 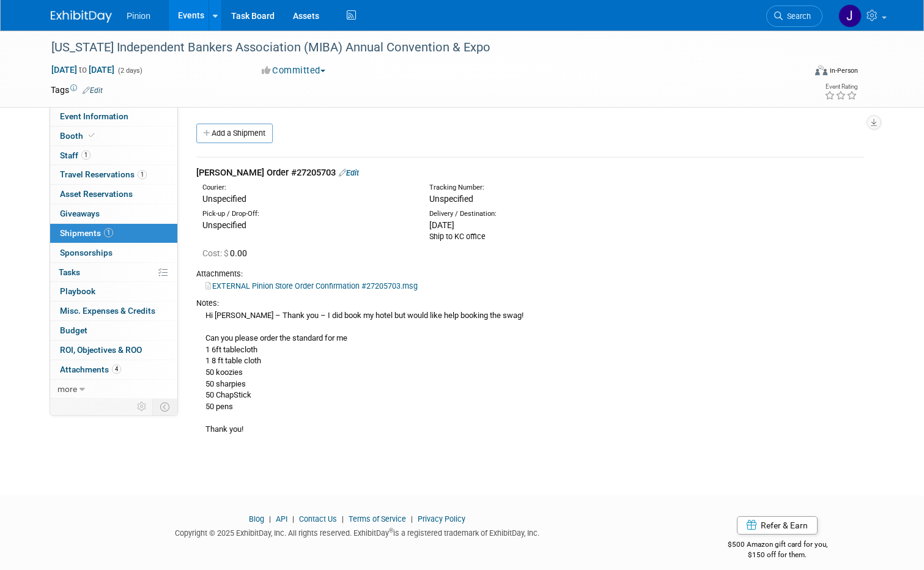 What do you see at coordinates (116, 368) in the screenshot?
I see `span: 4` at bounding box center [116, 368].